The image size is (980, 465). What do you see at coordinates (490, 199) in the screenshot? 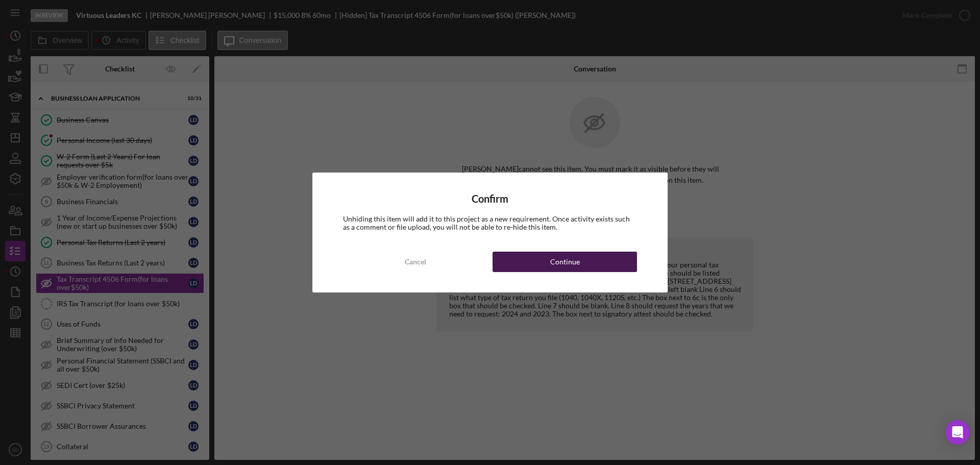
I see `h4: Confirm` at bounding box center [490, 199].